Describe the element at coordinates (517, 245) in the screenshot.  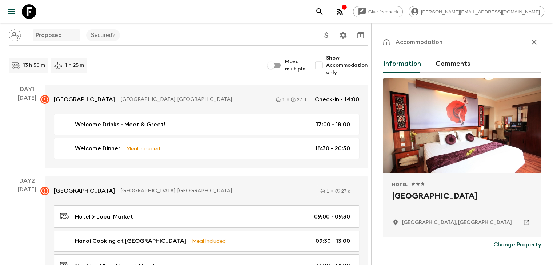
I see `p: Change Property` at that location.